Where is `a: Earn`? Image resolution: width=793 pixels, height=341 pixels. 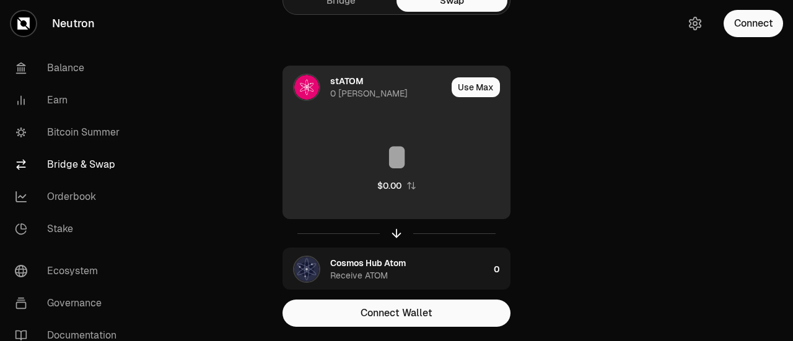
a: Earn is located at coordinates (69, 100).